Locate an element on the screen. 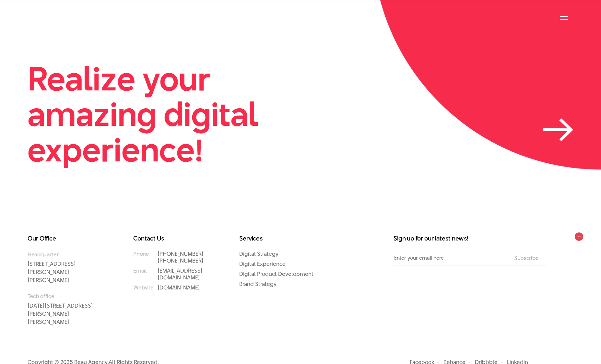  a: Digital Experience is located at coordinates (262, 264).